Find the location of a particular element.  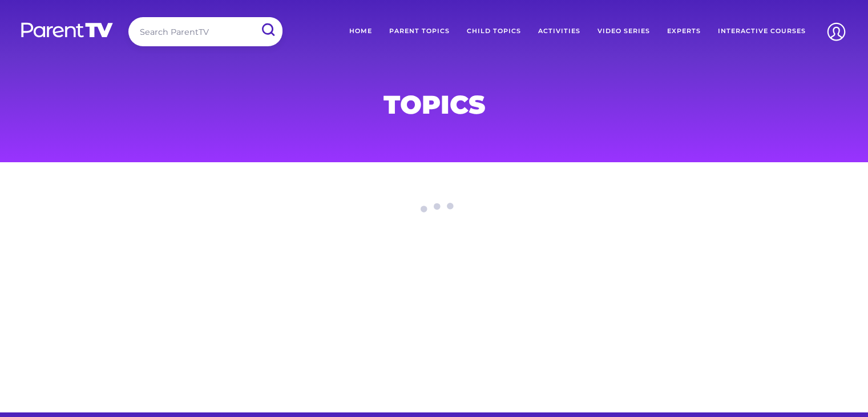

img: Account is located at coordinates (836, 32).